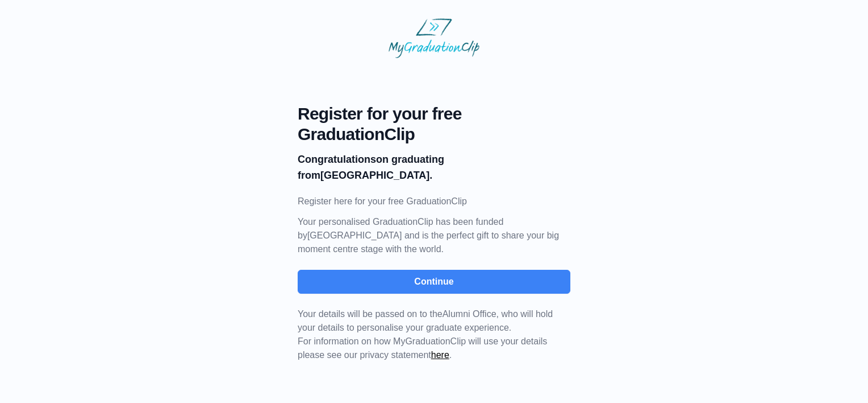 This screenshot has width=868, height=403. What do you see at coordinates (434, 114) in the screenshot?
I see `span: Register for your free` at bounding box center [434, 114].